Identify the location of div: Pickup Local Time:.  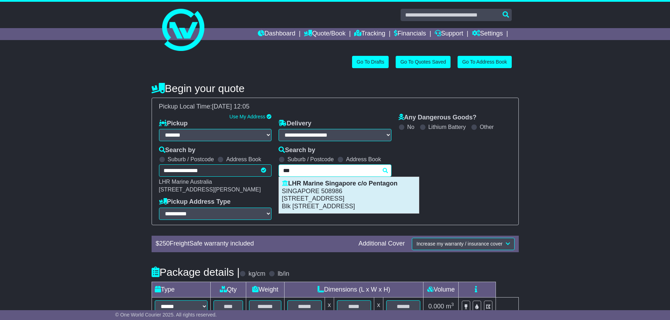
(335, 107).